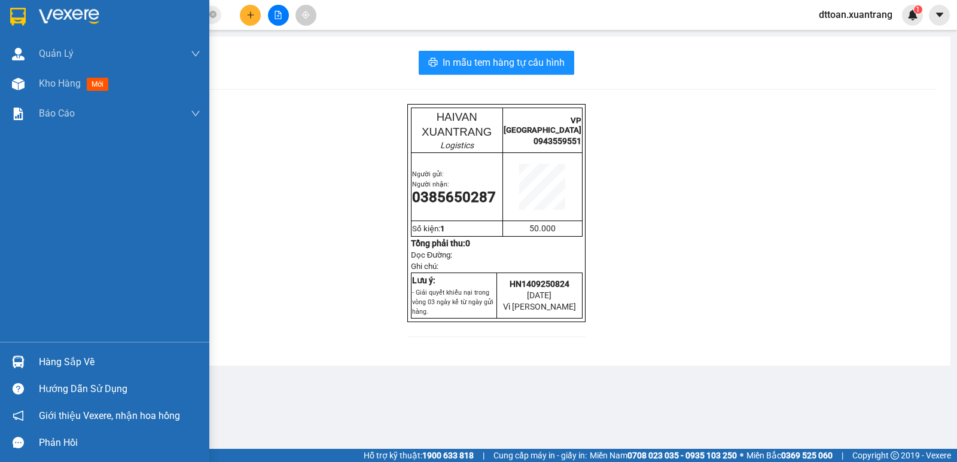  What do you see at coordinates (18, 416) in the screenshot?
I see `span: notification` at bounding box center [18, 416].